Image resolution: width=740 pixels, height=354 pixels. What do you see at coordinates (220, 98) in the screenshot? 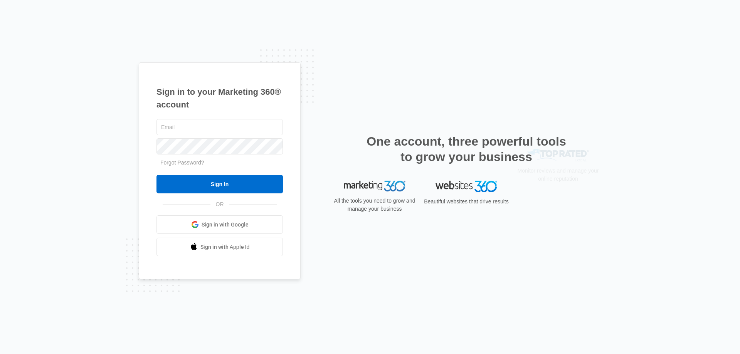
I see `h1: Sign in to your Marketing 360® account` at bounding box center [220, 98].